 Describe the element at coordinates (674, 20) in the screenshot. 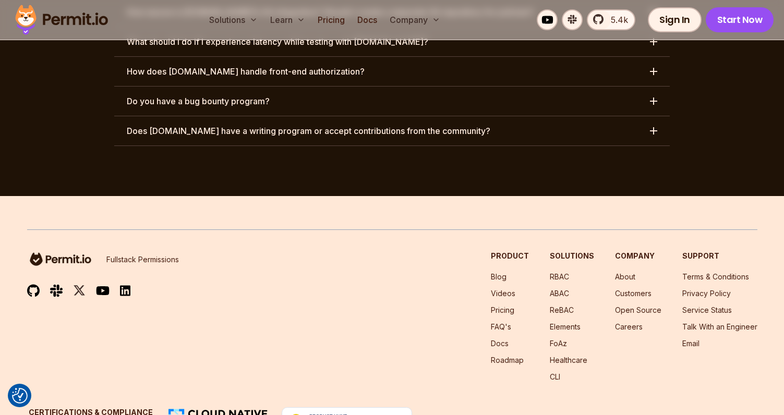

I see `a: Sign In` at that location.